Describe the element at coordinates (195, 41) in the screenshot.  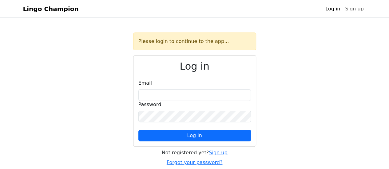
I see `div: Please login to continue to the app...` at that location.